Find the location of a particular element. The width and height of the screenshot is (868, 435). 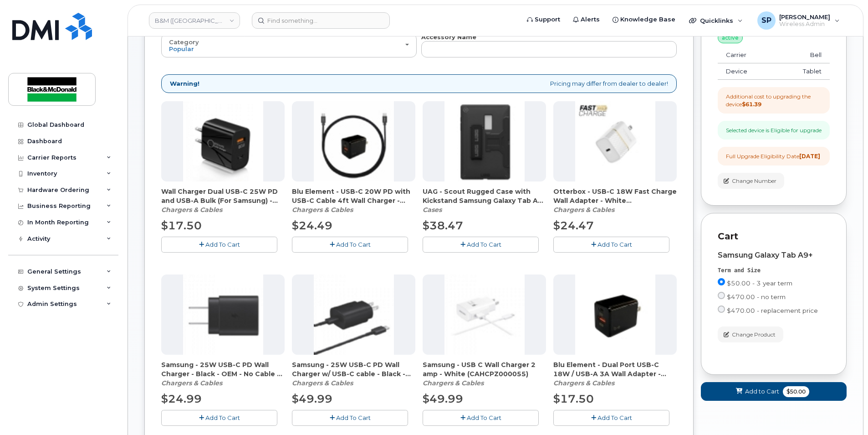

a: Alerts is located at coordinates (586, 19).